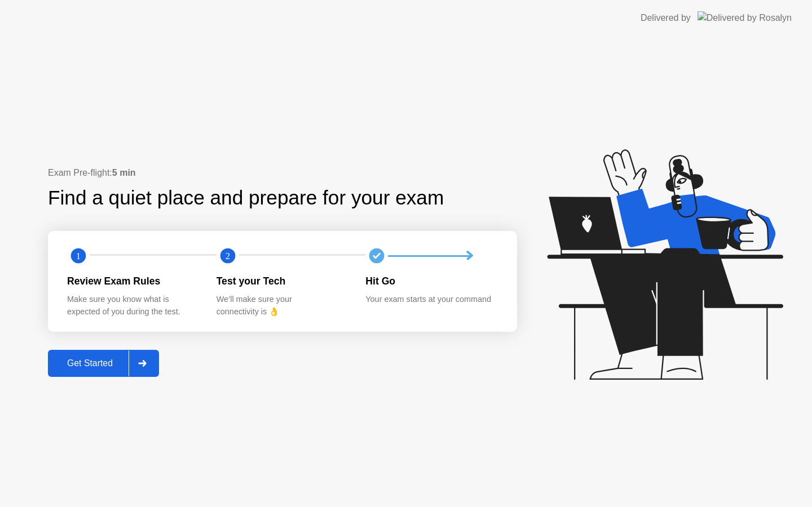 The width and height of the screenshot is (812, 507). Describe the element at coordinates (132, 281) in the screenshot. I see `div: Review Exam Rules` at that location.